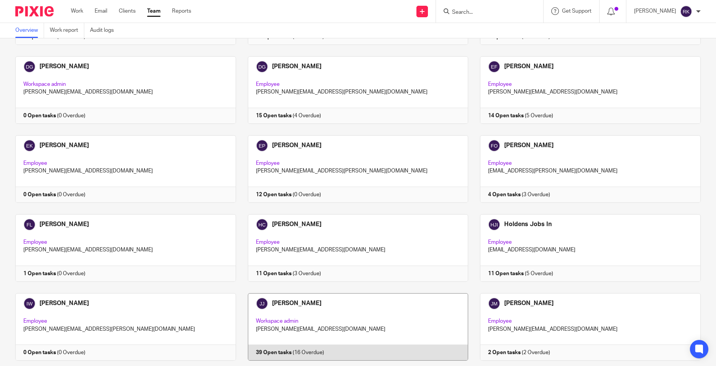 The height and width of the screenshot is (366, 716). I want to click on a: Work, so click(77, 11).